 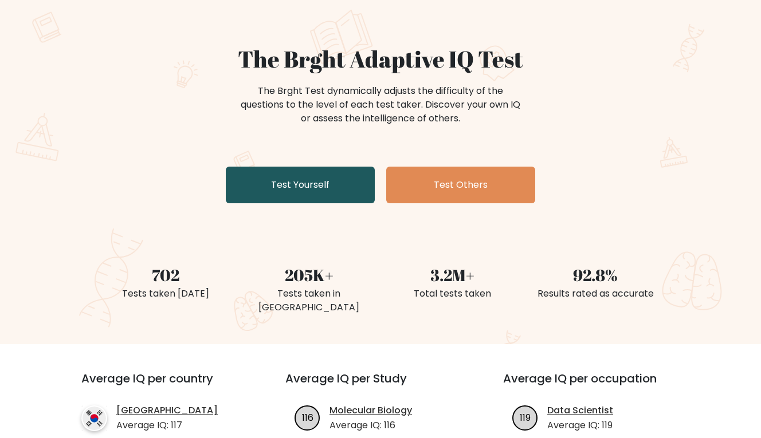 I want to click on div: 3.2M+, so click(x=452, y=275).